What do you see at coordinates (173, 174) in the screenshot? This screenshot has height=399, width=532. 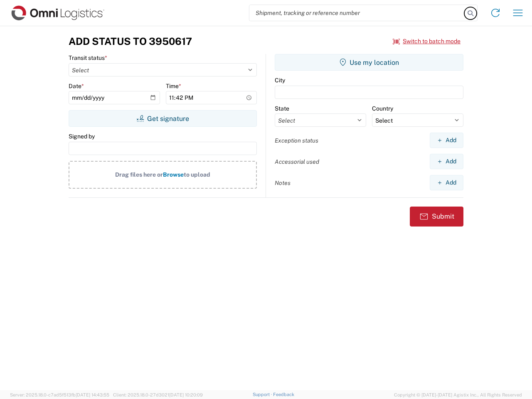 I see `span: Browse` at bounding box center [173, 174].